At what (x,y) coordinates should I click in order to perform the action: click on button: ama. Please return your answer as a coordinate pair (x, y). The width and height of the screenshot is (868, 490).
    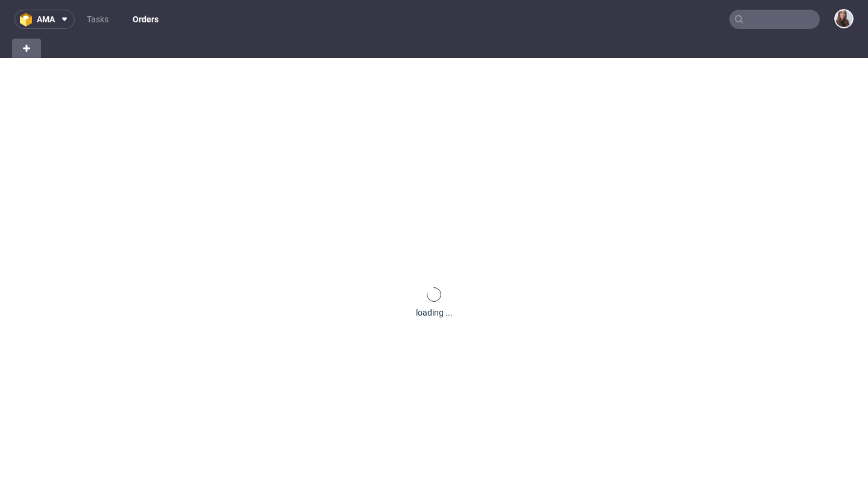
    Looking at the image, I should click on (45, 19).